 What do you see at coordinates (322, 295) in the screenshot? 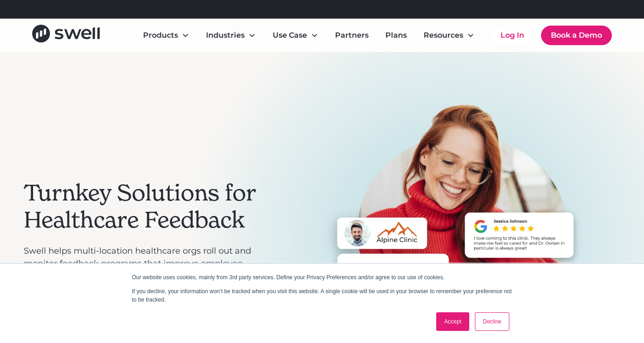
I see `p: If you decline, your information won’t be tracked when you visit this website. A single cookie wi...` at bounding box center [322, 295].